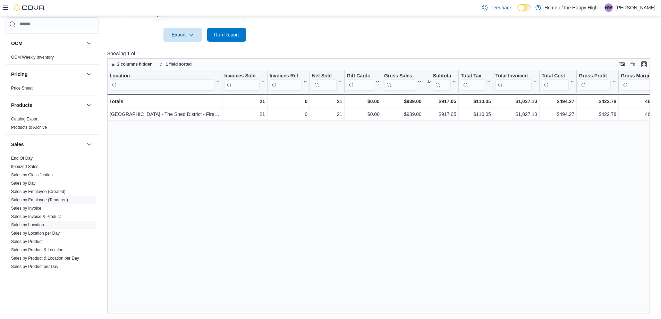 This screenshot has width=661, height=319. What do you see at coordinates (476, 82) in the screenshot?
I see `button: Total Tax` at bounding box center [476, 82].